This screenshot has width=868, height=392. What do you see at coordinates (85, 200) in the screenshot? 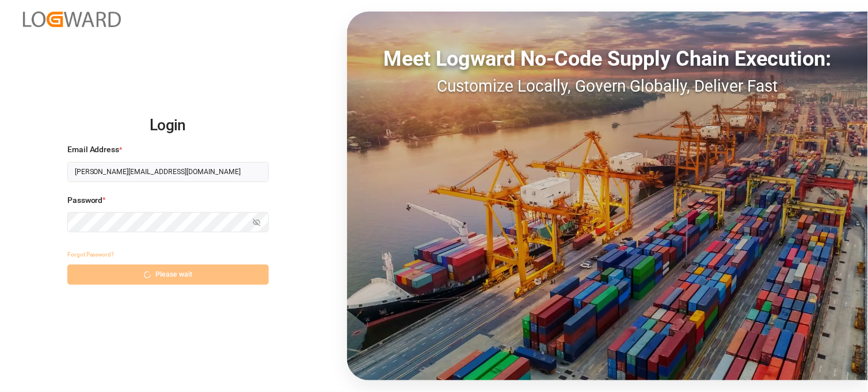
I see `span: Password` at bounding box center [85, 200].